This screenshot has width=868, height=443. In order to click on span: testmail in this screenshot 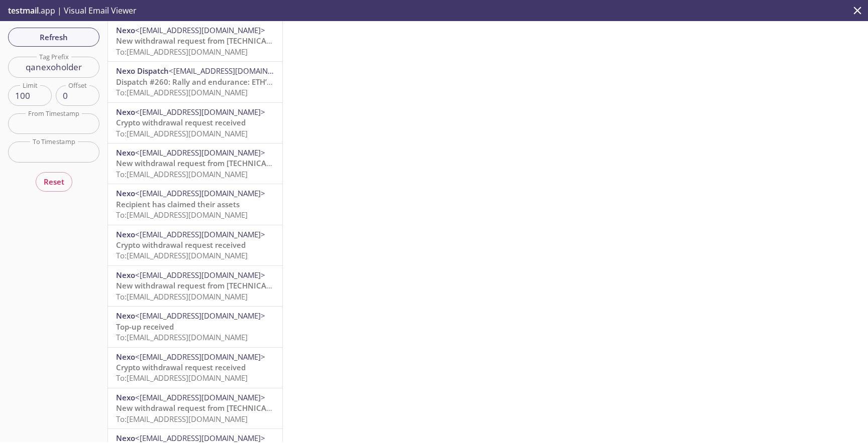, I will do `click(23, 10)`.